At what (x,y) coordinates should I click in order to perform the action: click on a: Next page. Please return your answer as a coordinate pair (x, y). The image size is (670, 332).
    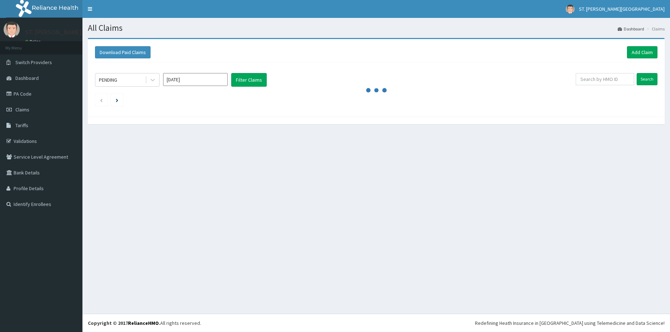
    Looking at the image, I should click on (117, 100).